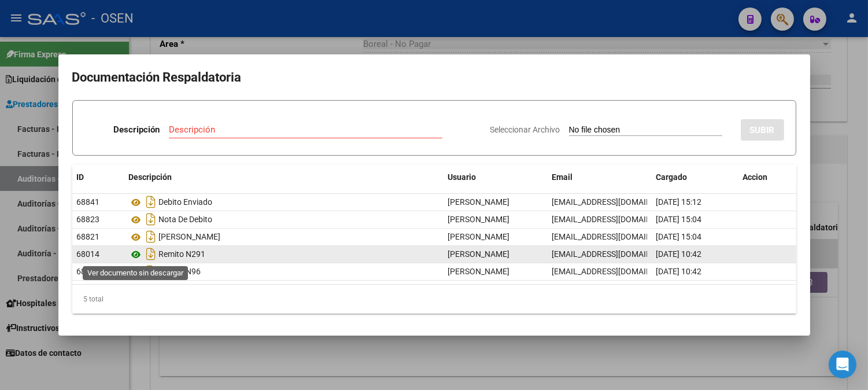 The height and width of the screenshot is (390, 868). What do you see at coordinates (842, 365) in the screenshot?
I see `div: Open Intercom Messenger` at bounding box center [842, 365].